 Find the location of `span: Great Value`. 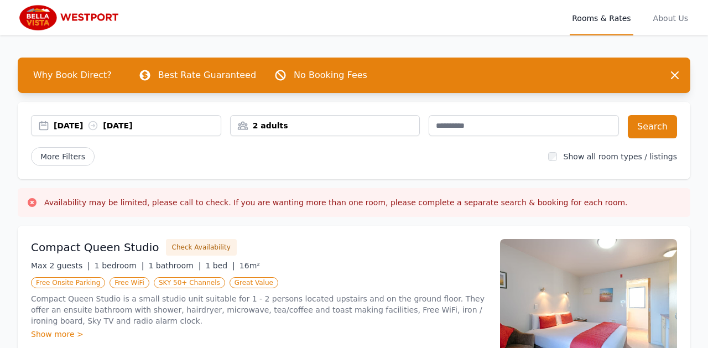

span: Great Value is located at coordinates (254, 283).